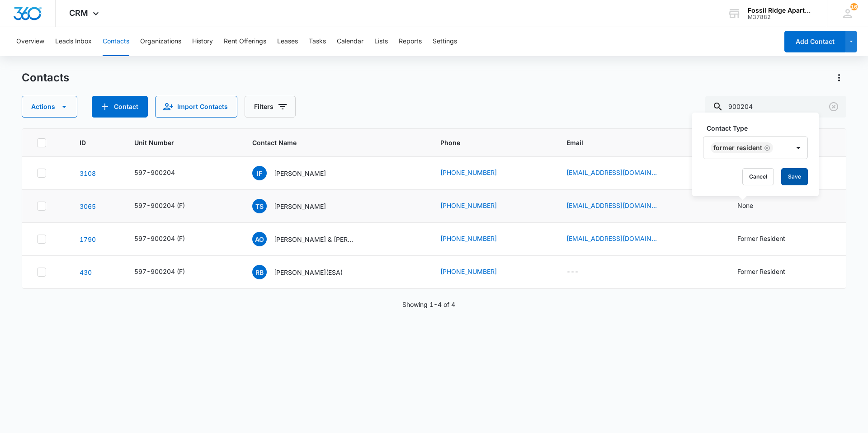 The height and width of the screenshot is (433, 868). What do you see at coordinates (477, 272) in the screenshot?
I see `div: Phone - 970-342-8766 - Select to Edit Field` at bounding box center [477, 272].